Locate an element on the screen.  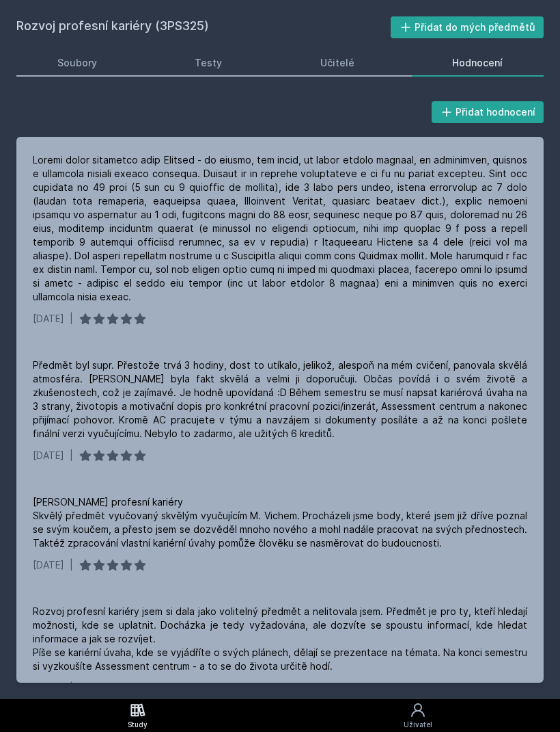
div: Loremi dolor sitametco adip Elitsed - do eiusmo, tem incid, ut labor etdolo magnaal, en adminimve... is located at coordinates (280, 228).